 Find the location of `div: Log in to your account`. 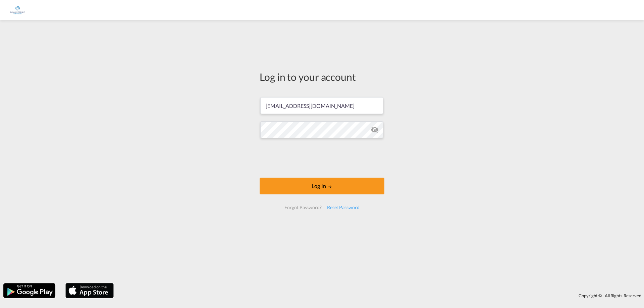

div: Log in to your account is located at coordinates (322, 77).